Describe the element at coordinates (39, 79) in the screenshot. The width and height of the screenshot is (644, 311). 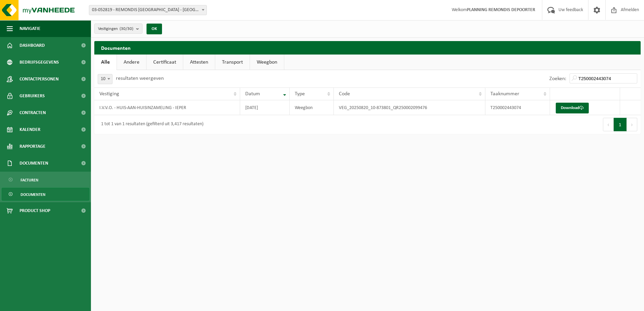
I see `span: Contactpersonen` at that location.